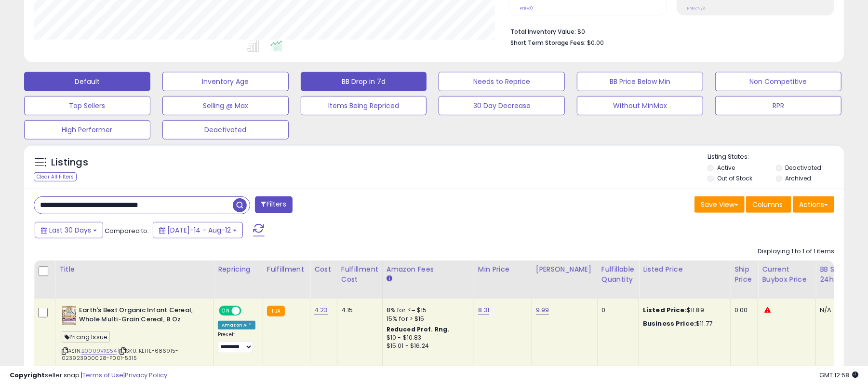 The image size is (868, 385). Describe the element at coordinates (55, 176) in the screenshot. I see `div: Clear All Filters` at that location.